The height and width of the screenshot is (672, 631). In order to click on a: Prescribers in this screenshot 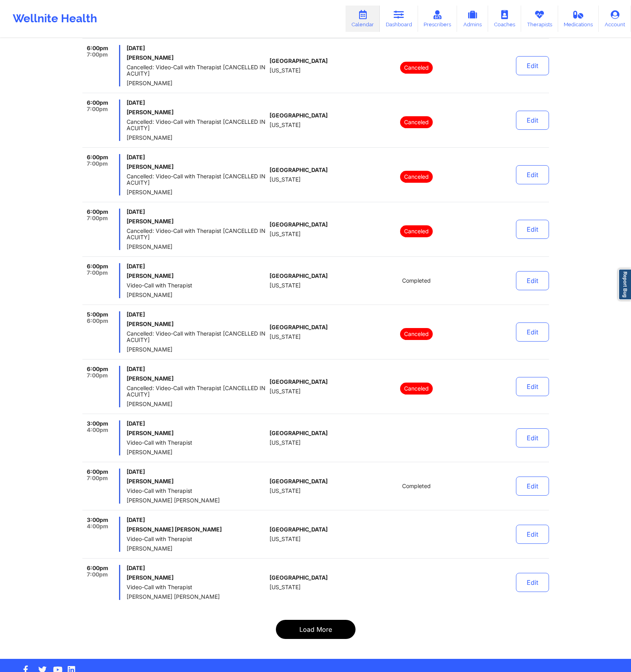, I will do `click(438, 18)`.